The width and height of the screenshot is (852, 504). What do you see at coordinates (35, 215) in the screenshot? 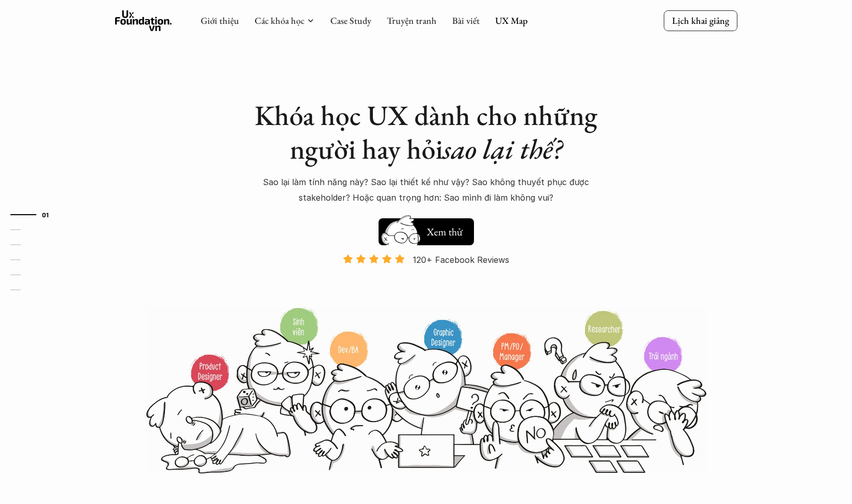
I see `a: 01` at bounding box center [35, 215].